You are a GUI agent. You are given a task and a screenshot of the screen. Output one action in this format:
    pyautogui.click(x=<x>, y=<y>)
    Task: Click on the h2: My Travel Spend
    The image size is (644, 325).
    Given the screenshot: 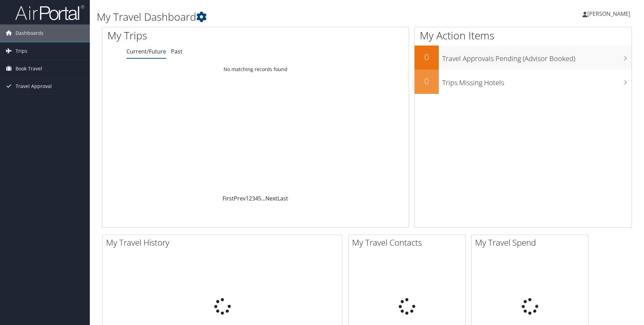 What is the action you would take?
    pyautogui.click(x=531, y=243)
    